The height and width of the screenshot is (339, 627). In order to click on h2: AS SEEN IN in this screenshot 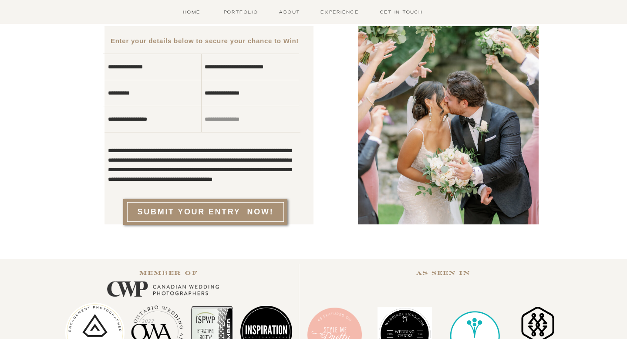, I will do `click(443, 274)`.